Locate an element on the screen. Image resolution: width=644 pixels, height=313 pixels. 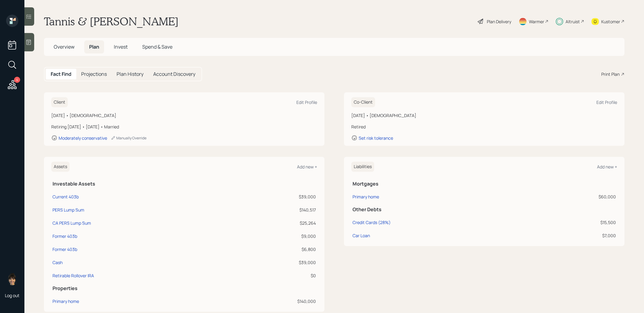
h5: Other Debts is located at coordinates (484, 209).